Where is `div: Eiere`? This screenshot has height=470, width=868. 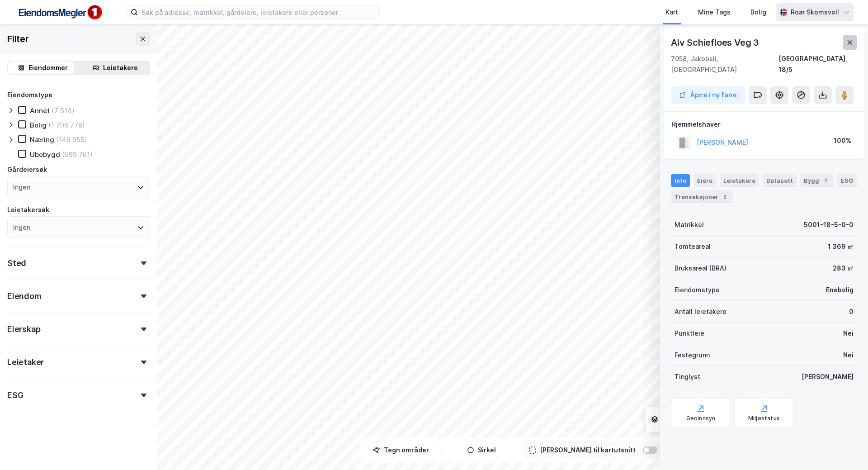
div: Eiere is located at coordinates (705, 180).